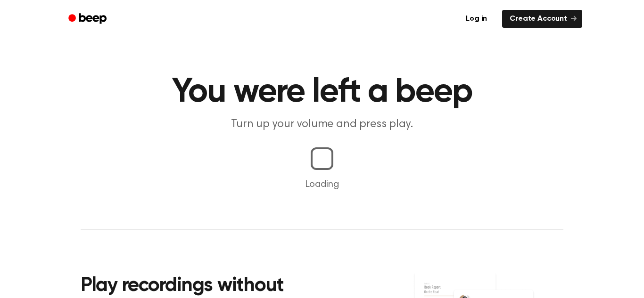 Image resolution: width=644 pixels, height=298 pixels. I want to click on h1: You were left a beep, so click(322, 92).